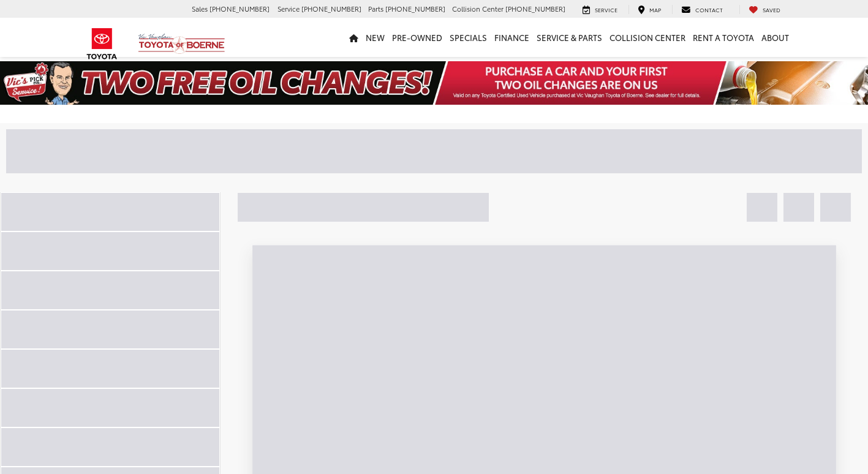  I want to click on a: Service & Parts: Opens in a new tab, so click(569, 37).